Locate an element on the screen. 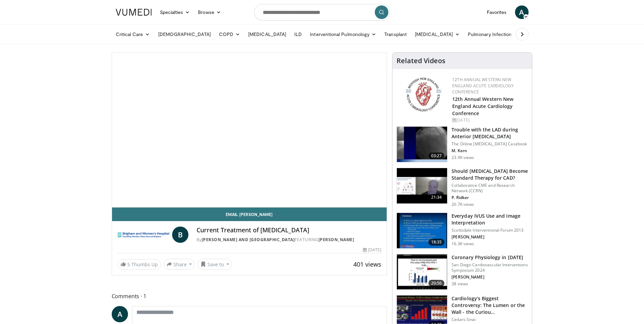  img: dTBemQywLidgNXR34xMDoxOjA4MTsiGN.150x105_q85_crop-smart_upscale.jpg is located at coordinates (422, 231).